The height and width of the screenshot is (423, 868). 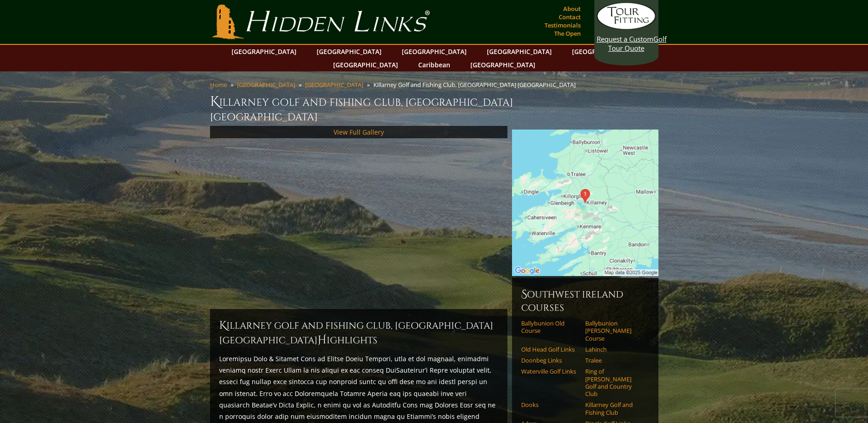 I want to click on a: View Full Gallery, so click(x=359, y=132).